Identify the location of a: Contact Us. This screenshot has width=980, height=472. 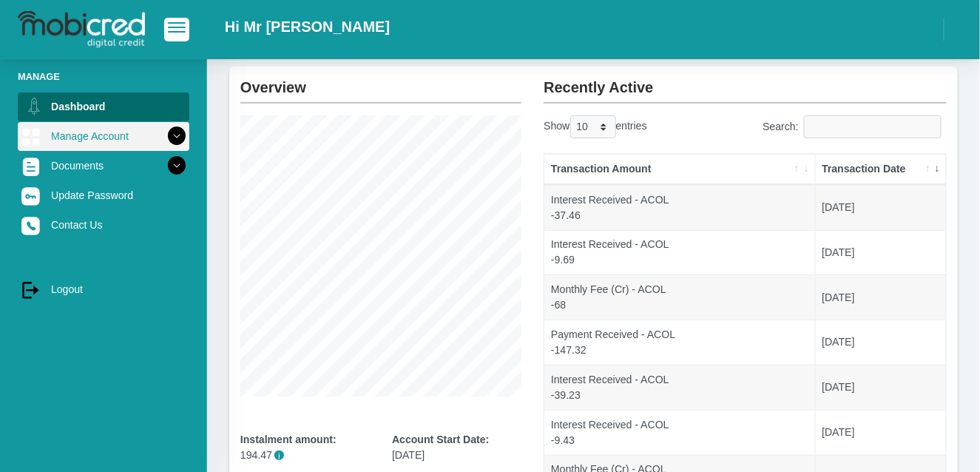
(103, 225).